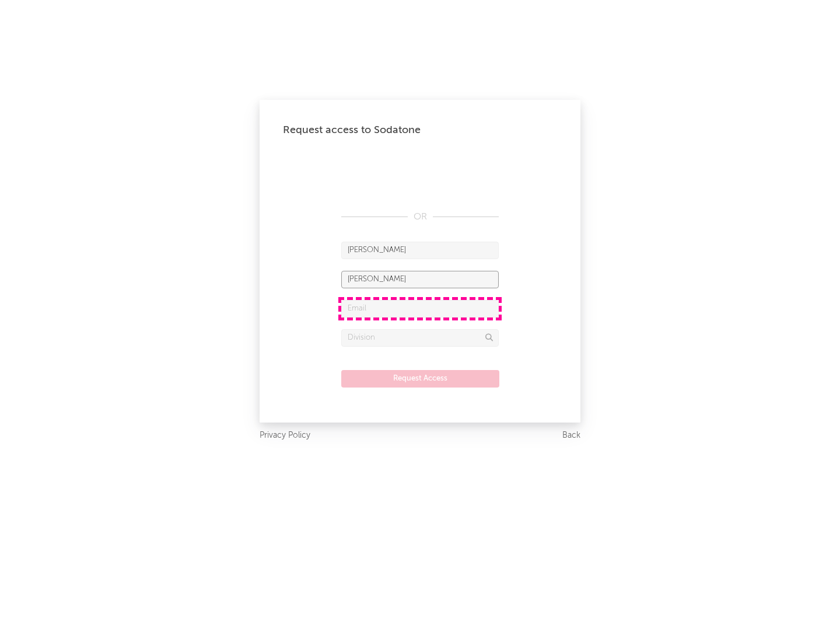 The width and height of the screenshot is (840, 642). What do you see at coordinates (420, 280) in the screenshot?
I see `input: Last Name` at bounding box center [420, 280].